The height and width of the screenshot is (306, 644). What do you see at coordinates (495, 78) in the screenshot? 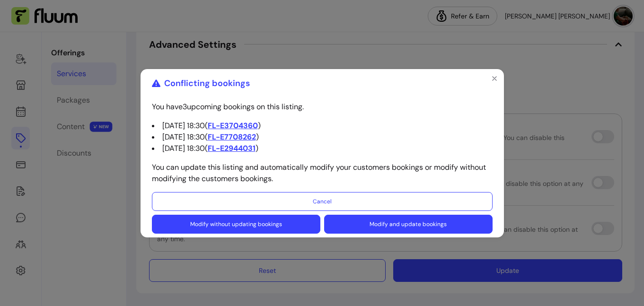
I see `button: Close` at bounding box center [495, 78].